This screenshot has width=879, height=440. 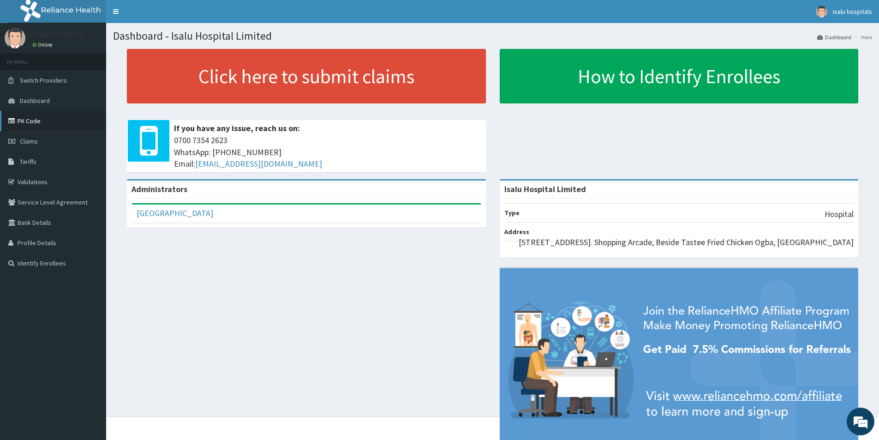 I want to click on b: If you have any issue, reach us on:, so click(x=237, y=128).